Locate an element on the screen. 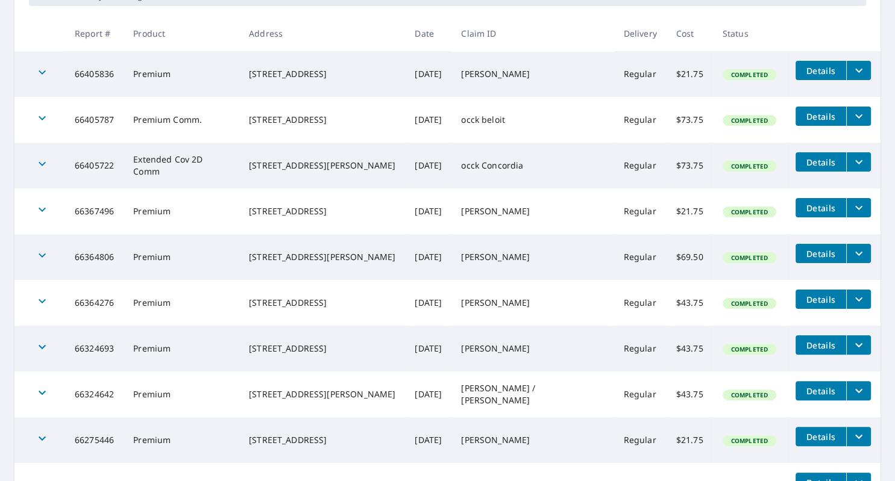  td: 66324642 is located at coordinates (94, 395).